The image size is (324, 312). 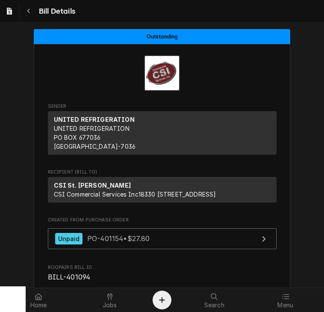 What do you see at coordinates (110, 300) in the screenshot?
I see `a: Jobs` at bounding box center [110, 300].